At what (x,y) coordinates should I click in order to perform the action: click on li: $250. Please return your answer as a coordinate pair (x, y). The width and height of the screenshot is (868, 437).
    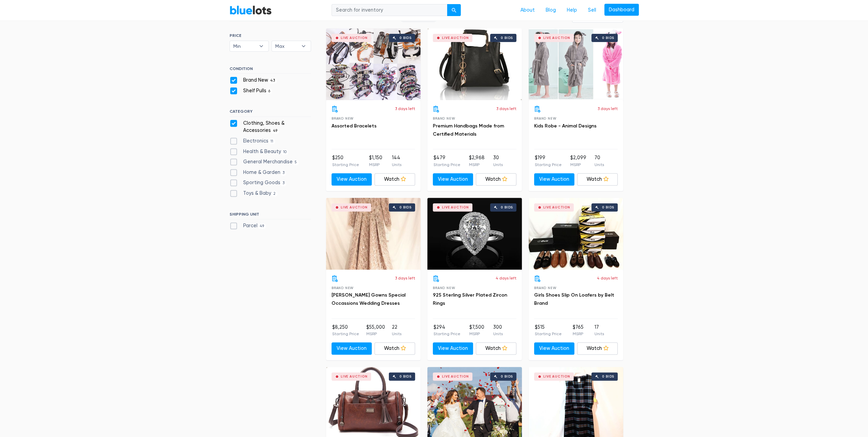
    Looking at the image, I should click on (346, 160).